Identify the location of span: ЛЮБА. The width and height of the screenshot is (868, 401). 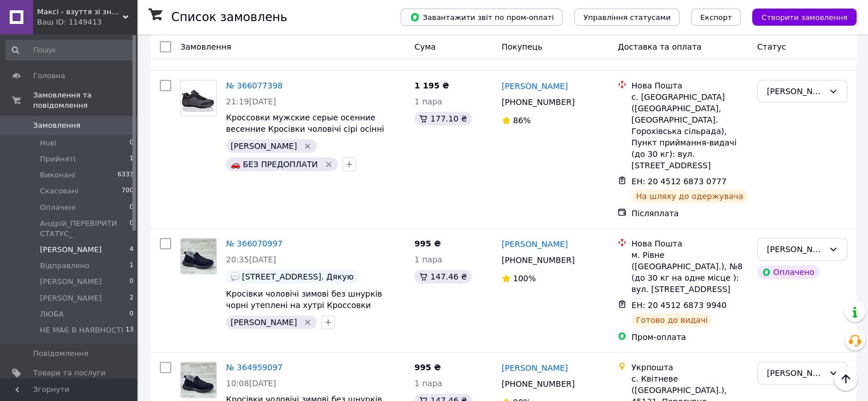
(52, 314).